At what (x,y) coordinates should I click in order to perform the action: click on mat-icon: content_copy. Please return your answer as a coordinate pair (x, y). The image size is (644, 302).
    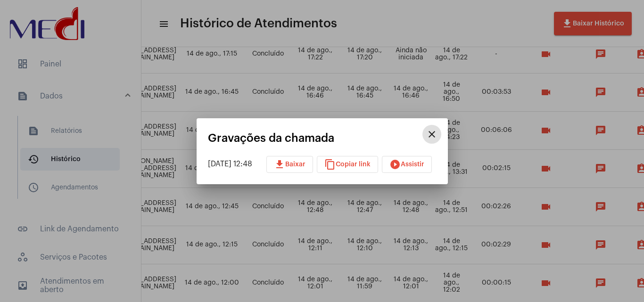
    Looking at the image, I should click on (330, 165).